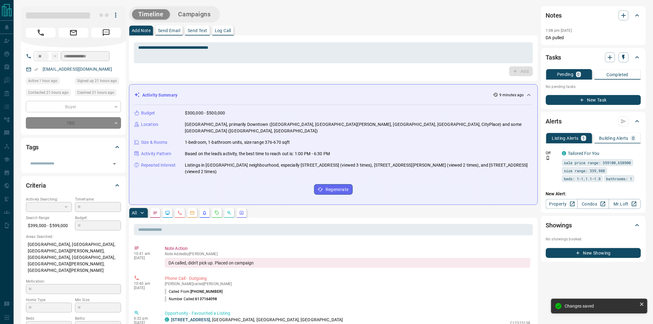 The height and width of the screenshot is (324, 653). I want to click on span: beds: 1-1,1.1-1.9, so click(582, 179).